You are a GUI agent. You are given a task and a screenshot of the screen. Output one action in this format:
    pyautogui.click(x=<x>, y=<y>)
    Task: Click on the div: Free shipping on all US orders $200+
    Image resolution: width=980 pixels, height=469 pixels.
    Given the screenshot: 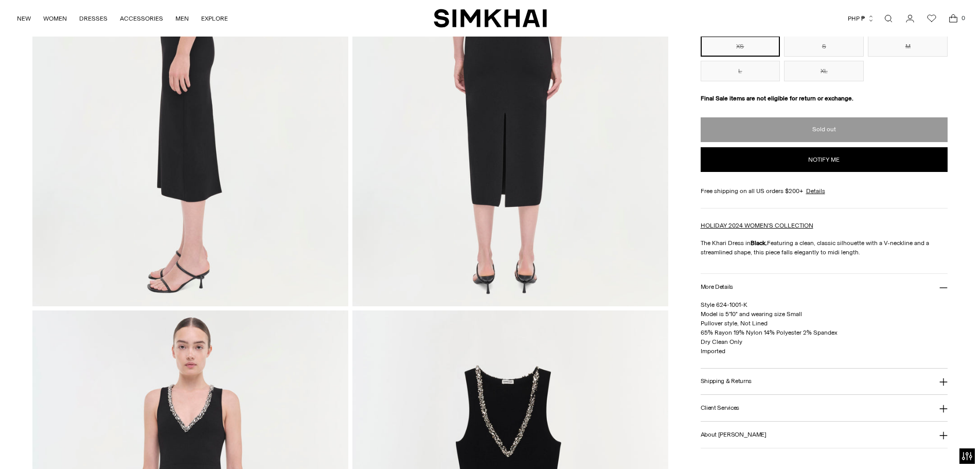 What is the action you would take?
    pyautogui.click(x=824, y=191)
    